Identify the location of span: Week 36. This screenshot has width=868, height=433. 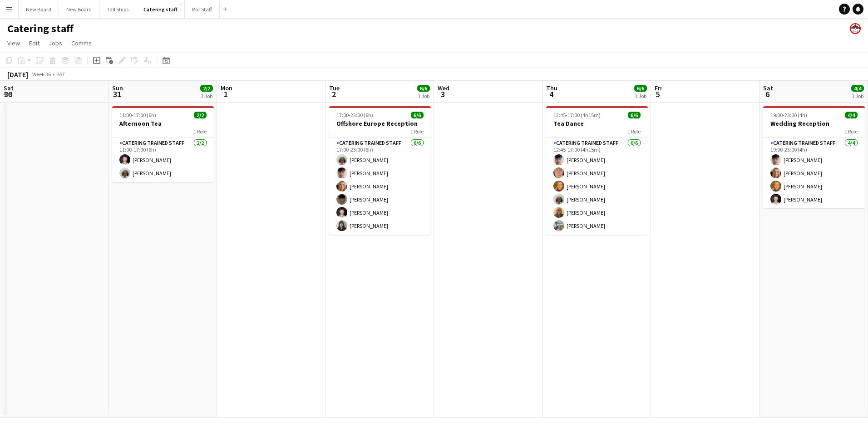
(41, 74).